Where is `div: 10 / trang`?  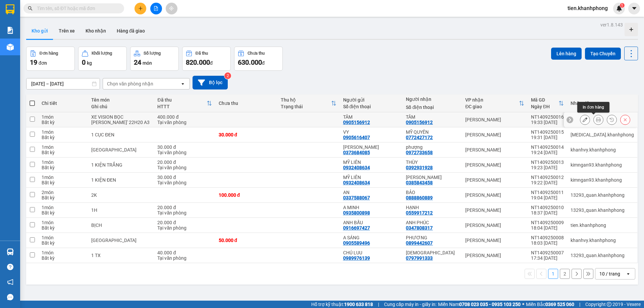
div: 10 / trang is located at coordinates (610, 274).